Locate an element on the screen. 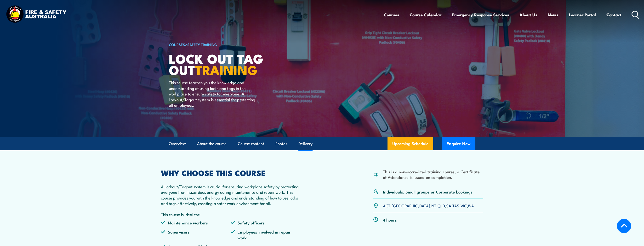 This screenshot has width=644, height=246. a: Photos is located at coordinates (281, 144).